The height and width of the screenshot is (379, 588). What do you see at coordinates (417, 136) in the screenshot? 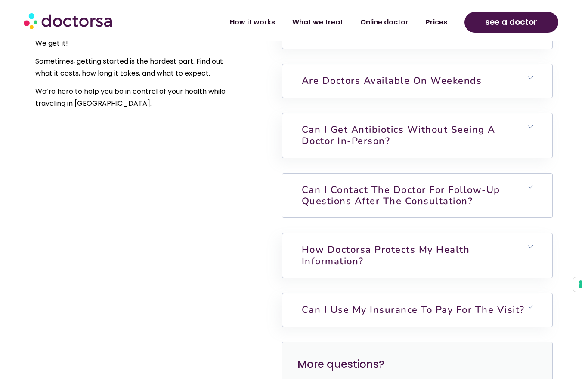
I see `h6: Can I get antibiotics without seeing a doctor in-person?` at bounding box center [417, 136].